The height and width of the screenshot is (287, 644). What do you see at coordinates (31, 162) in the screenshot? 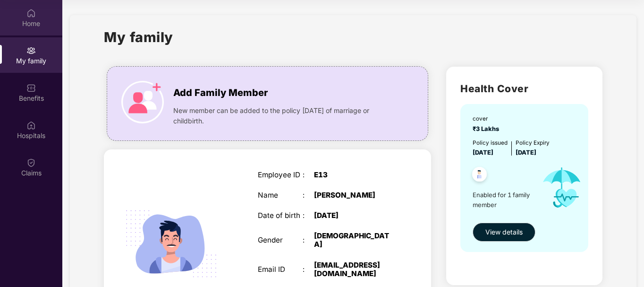
I see `img: svg+xml;base64,PHN2ZyBpZD0iQ2xhaW0iIHhtbG5zPSJodHRwOi8vd3d3LnczLm9yZy8yMDAwL3N2ZyIgd2lkdGg9IjIwIi...` at bounding box center [31, 162].